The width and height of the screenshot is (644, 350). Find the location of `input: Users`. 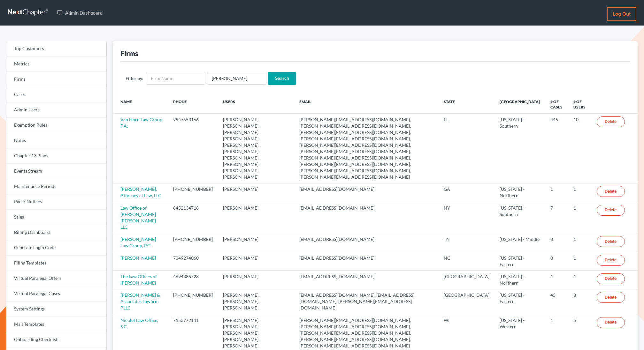

input: Users is located at coordinates (237, 78).